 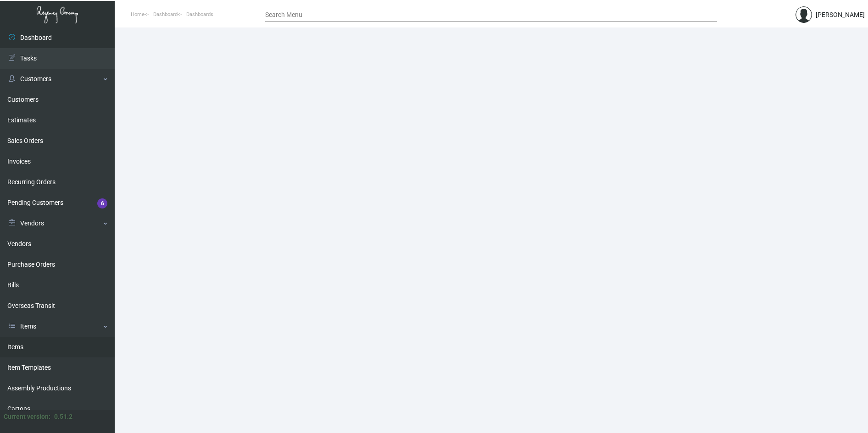 What do you see at coordinates (804, 15) in the screenshot?
I see `img: admin@bootstrapmaster.com` at bounding box center [804, 15].